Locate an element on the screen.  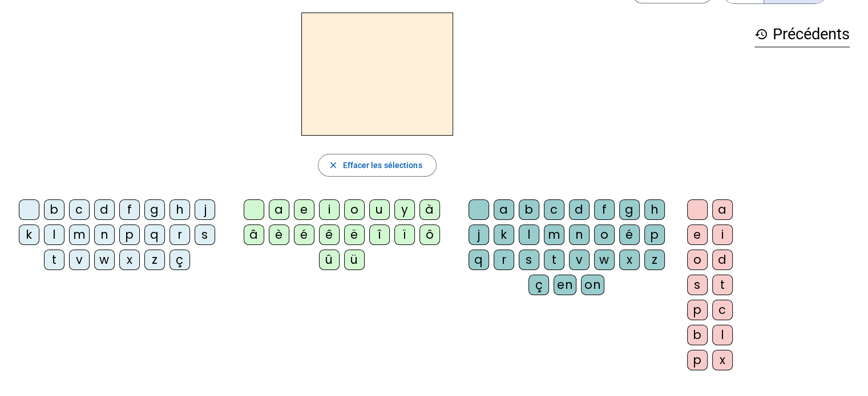
div: on is located at coordinates (592, 285).